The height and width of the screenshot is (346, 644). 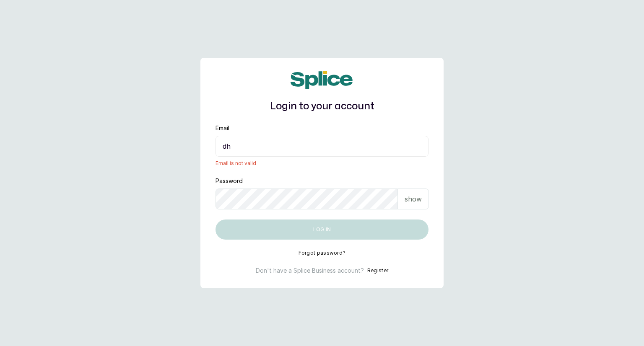 What do you see at coordinates (222, 128) in the screenshot?
I see `label: Email` at bounding box center [222, 128].